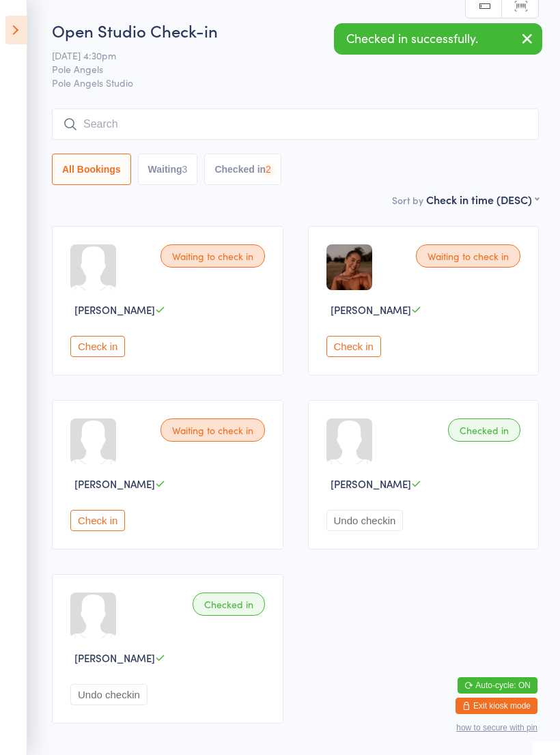 This screenshot has width=560, height=755. I want to click on div: 3, so click(185, 169).